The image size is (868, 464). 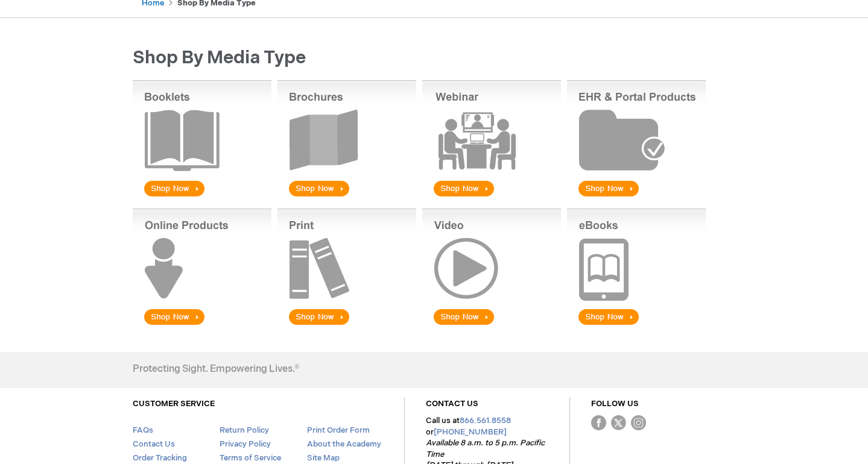 I want to click on a: Return Policy, so click(x=244, y=430).